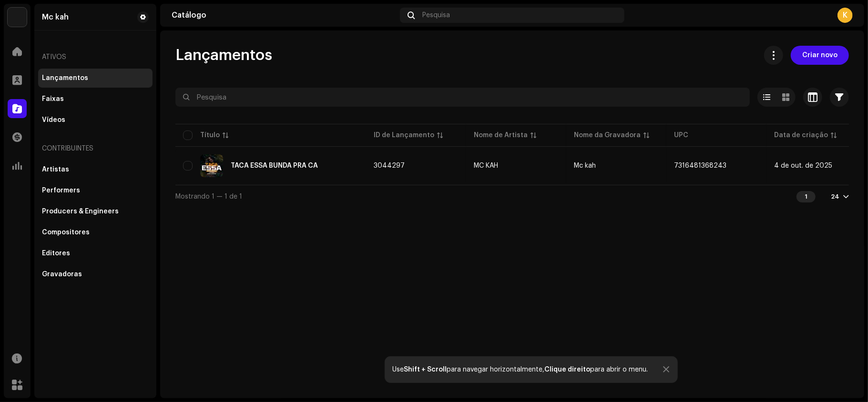 The image size is (868, 402). I want to click on div: Performers, so click(61, 191).